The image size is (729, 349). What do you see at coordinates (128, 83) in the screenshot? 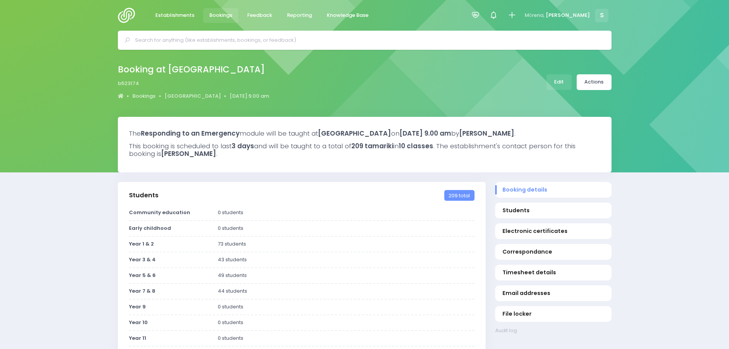
I see `span: b523174` at bounding box center [128, 83].